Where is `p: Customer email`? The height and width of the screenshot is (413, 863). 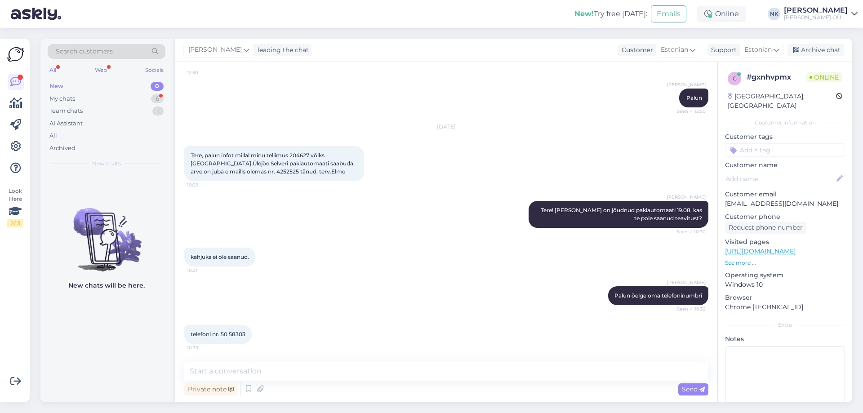
p: Customer email is located at coordinates (785, 194).